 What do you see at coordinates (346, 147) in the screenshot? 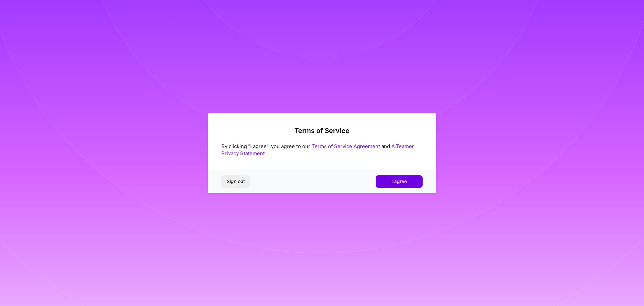
I see `a: Terms of Service Agreement` at bounding box center [346, 147].